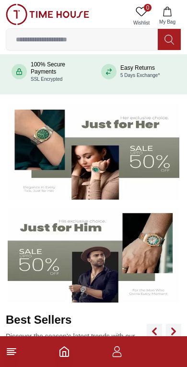  I want to click on span: SSL Encrypted, so click(47, 79).